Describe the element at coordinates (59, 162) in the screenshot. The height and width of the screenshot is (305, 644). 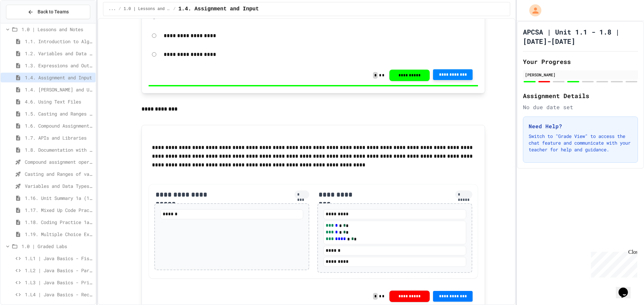
I see `span: Compound assignment operators - Quiz` at that location.